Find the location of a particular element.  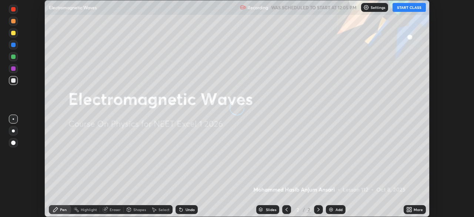

h5: WAS SCHEDULED TO START AT 12:05 PM is located at coordinates (314, 7).